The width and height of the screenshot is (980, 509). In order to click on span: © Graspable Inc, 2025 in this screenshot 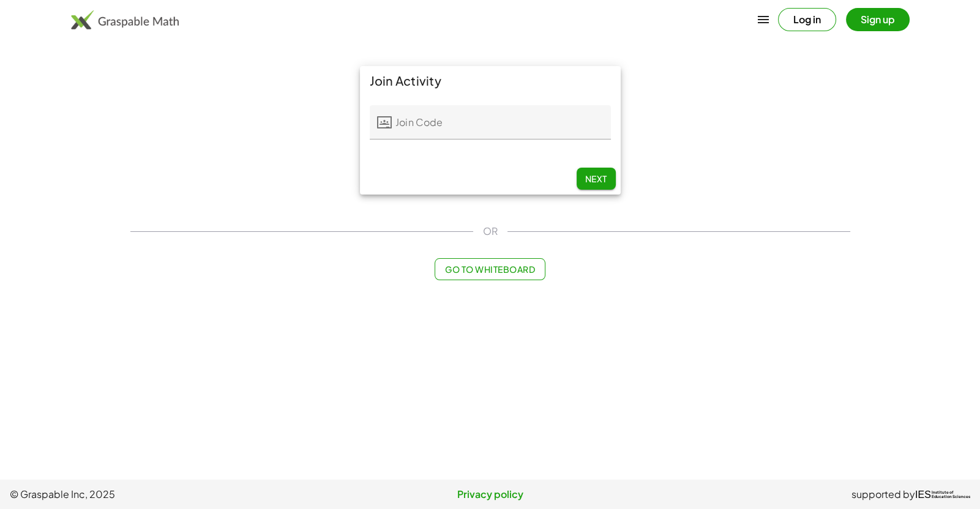, I will do `click(170, 495)`.